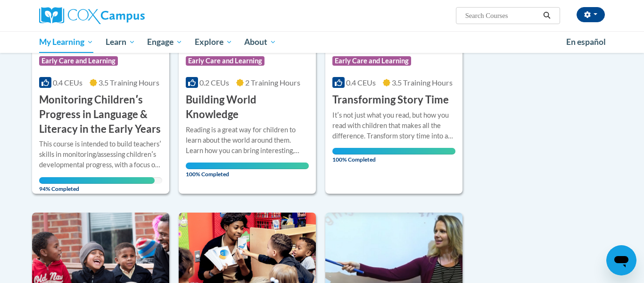  I want to click on a: En español, so click(586, 42).